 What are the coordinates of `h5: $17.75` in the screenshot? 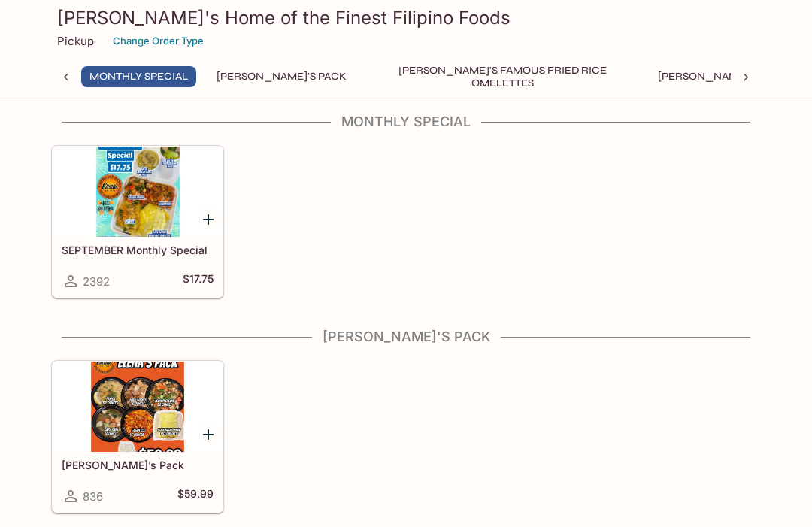 It's located at (198, 281).